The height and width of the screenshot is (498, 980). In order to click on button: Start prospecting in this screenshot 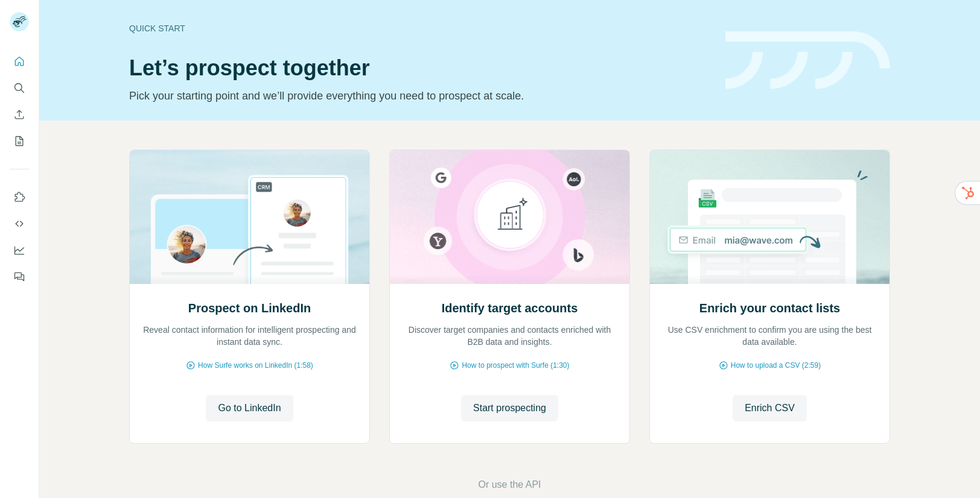, I will do `click(509, 408)`.